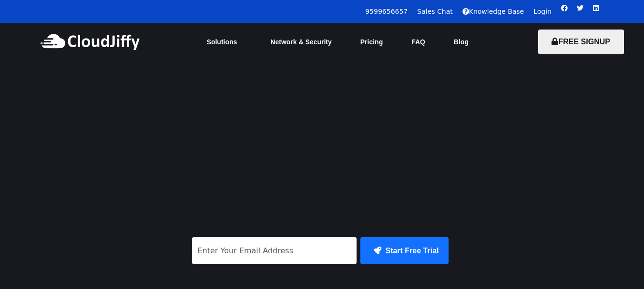 The image size is (644, 289). What do you see at coordinates (225, 42) in the screenshot?
I see `div: Solutions` at bounding box center [225, 42].